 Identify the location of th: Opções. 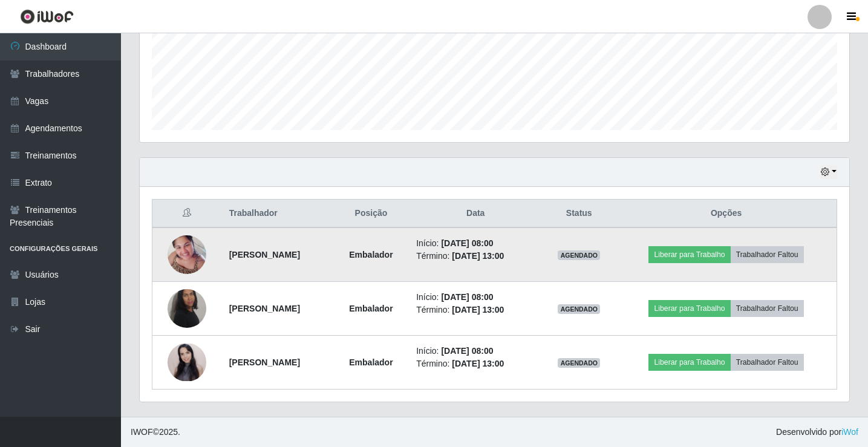
(726, 213).